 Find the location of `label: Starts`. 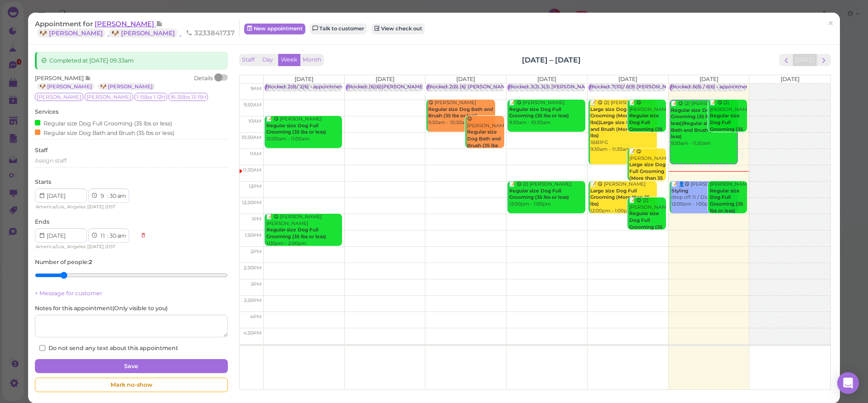

label: Starts is located at coordinates (43, 182).